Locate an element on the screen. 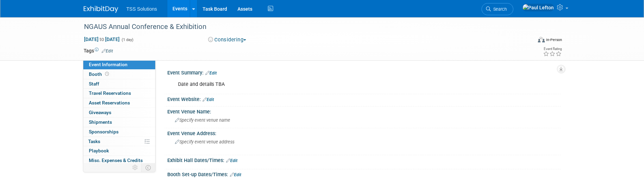  span: Tasks is located at coordinates (94, 142).